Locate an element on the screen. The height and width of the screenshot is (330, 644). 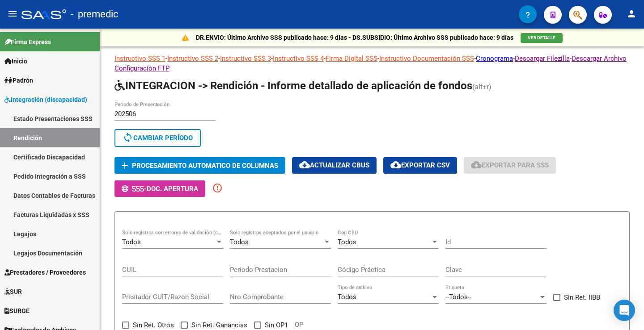
a: Instructivo SSS 4 is located at coordinates (298, 59).